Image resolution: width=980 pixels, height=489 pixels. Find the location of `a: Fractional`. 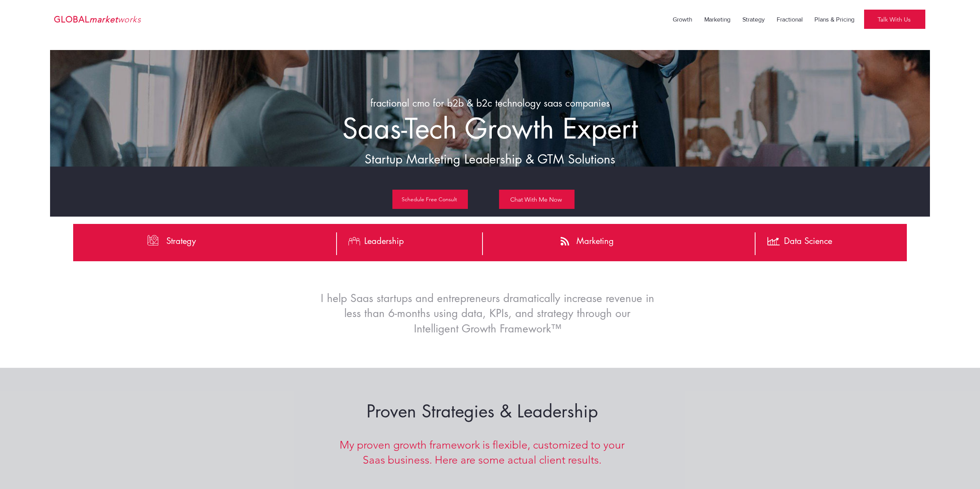

a: Fractional is located at coordinates (790, 19).